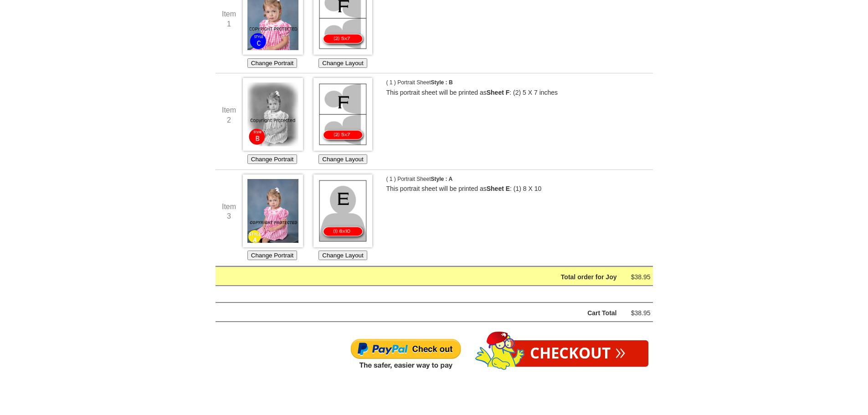  Describe the element at coordinates (229, 115) in the screenshot. I see `div: Item 2` at that location.